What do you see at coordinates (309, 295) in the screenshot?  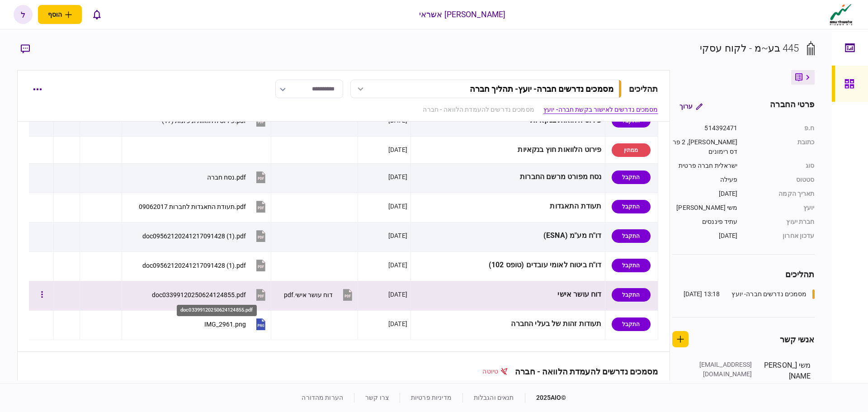 I see `div: דוח עושר אישי.pdf` at bounding box center [309, 295].